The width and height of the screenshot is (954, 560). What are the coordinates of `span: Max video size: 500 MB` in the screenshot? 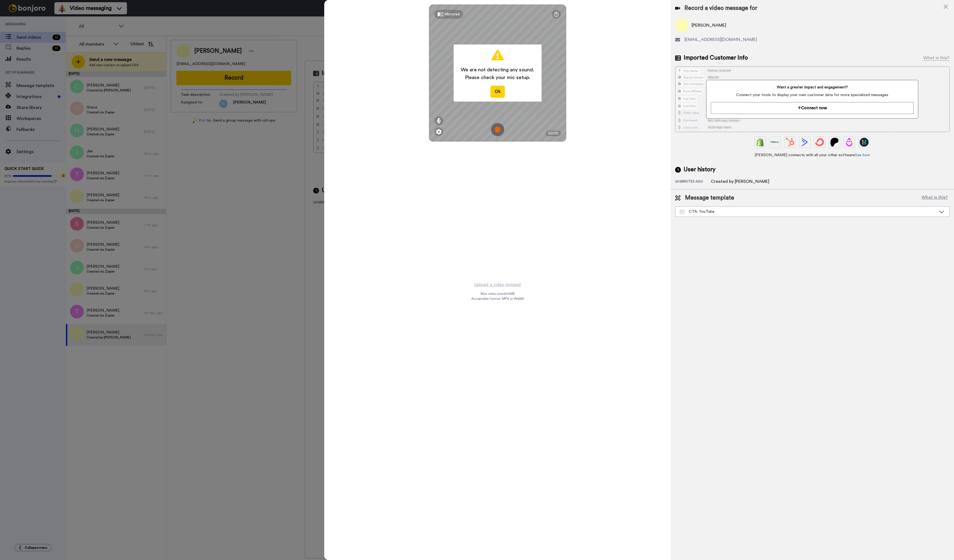 It's located at (498, 294).